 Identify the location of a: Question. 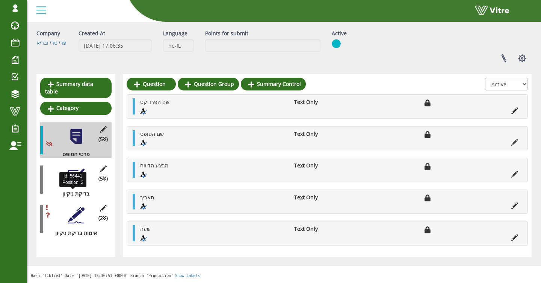
(151, 84).